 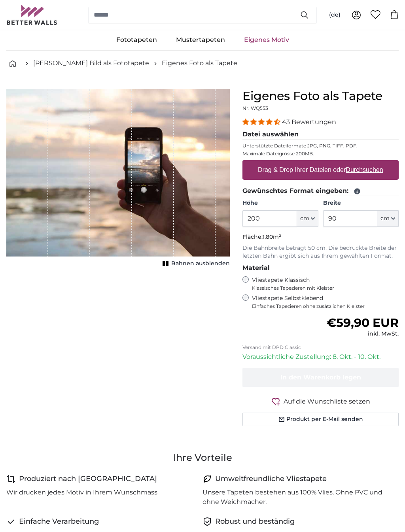 I want to click on u: Durchsuchen, so click(x=365, y=169).